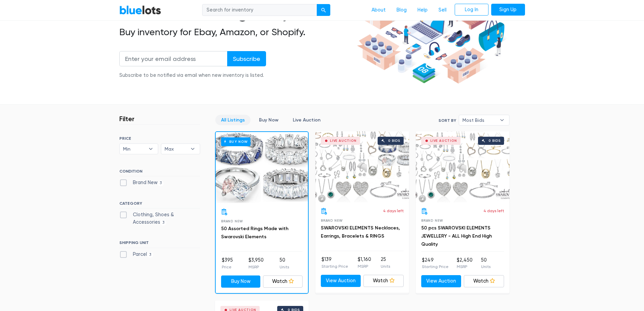 The width and height of the screenshot is (644, 311). I want to click on a: Sell, so click(443, 10).